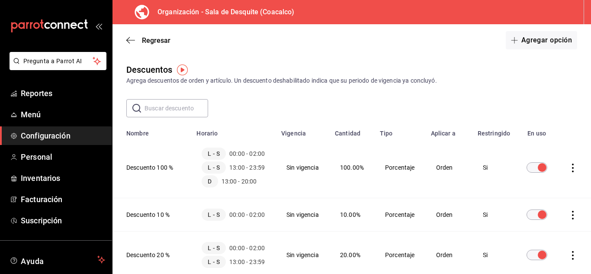 Image resolution: width=591 pixels, height=274 pixels. Describe the element at coordinates (494, 131) in the screenshot. I see `th: Restringido` at that location.